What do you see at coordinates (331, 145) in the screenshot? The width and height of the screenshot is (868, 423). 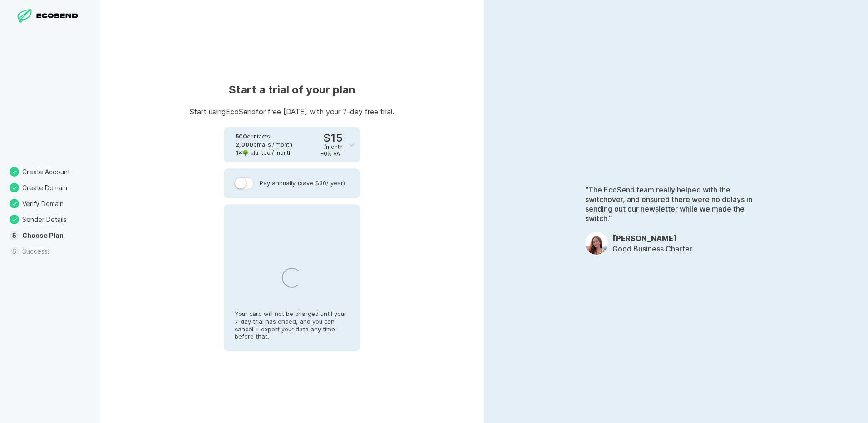 I see `div: $15` at bounding box center [331, 145].